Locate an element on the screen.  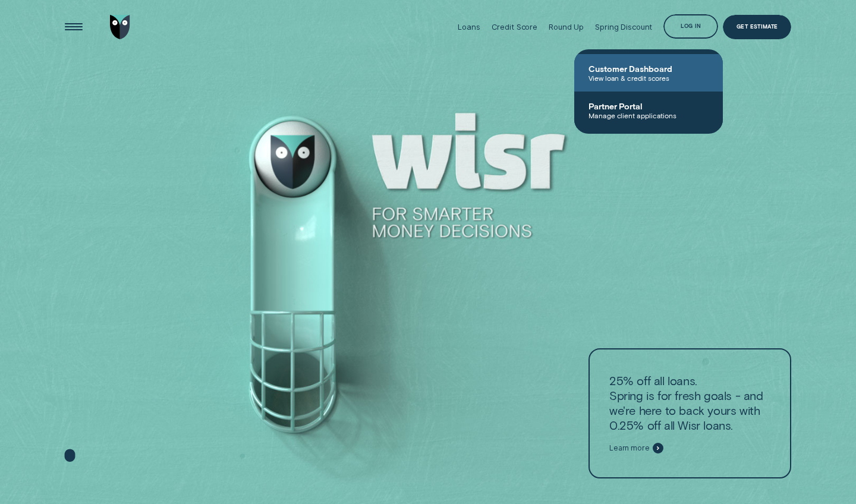
span: Manage client applications is located at coordinates (648, 116).